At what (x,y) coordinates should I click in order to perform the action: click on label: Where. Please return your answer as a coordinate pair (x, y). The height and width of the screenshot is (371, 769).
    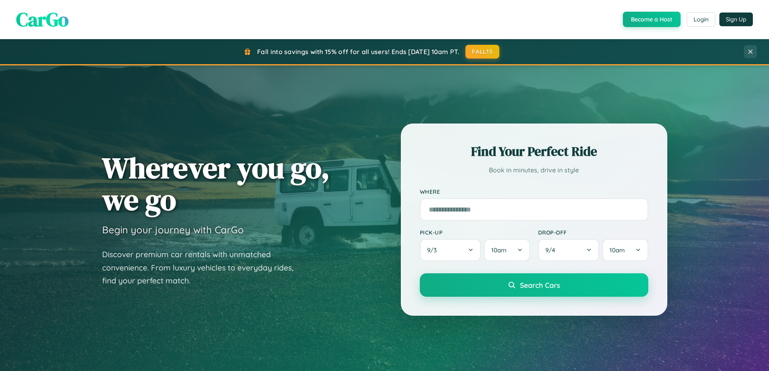
    Looking at the image, I should click on (534, 191).